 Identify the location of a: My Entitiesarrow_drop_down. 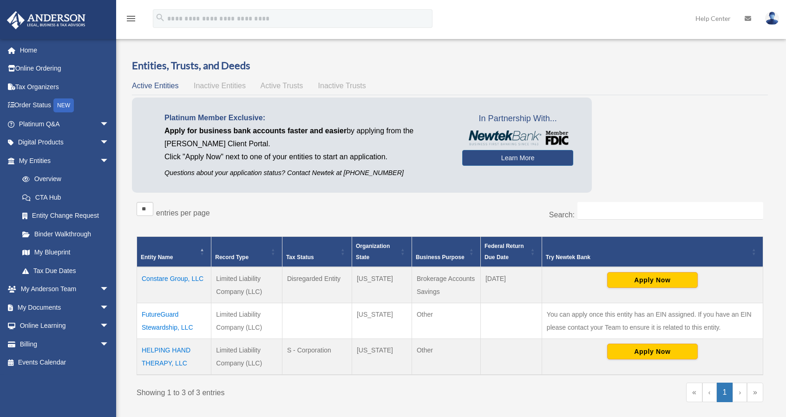
(62, 161).